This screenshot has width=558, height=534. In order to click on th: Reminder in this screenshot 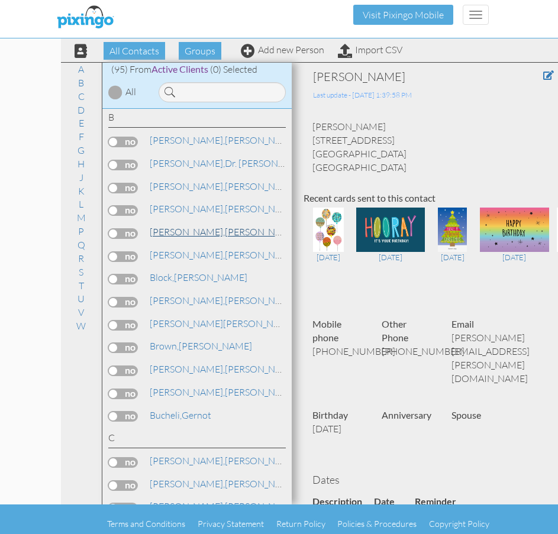, I will do `click(441, 502)`.